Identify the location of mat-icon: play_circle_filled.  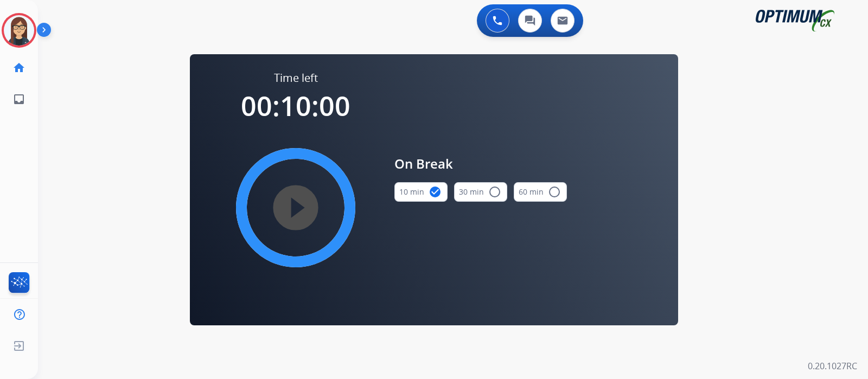
(296, 208).